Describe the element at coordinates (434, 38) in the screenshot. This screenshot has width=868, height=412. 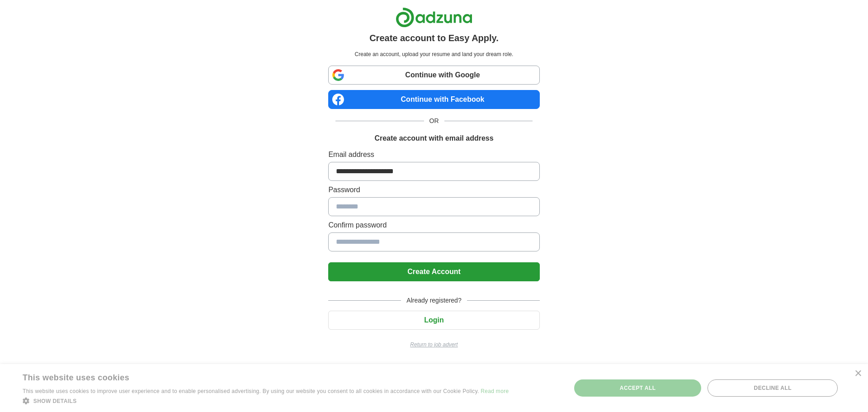
I see `h1: Create account to Easy Apply.` at that location.